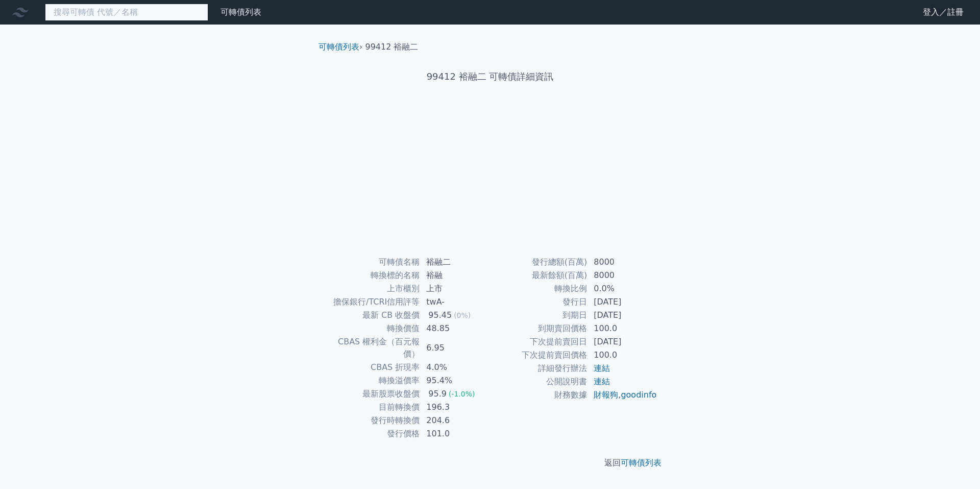 The height and width of the screenshot is (489, 980). What do you see at coordinates (371, 367) in the screenshot?
I see `td: CBAS 折現率` at bounding box center [371, 367].